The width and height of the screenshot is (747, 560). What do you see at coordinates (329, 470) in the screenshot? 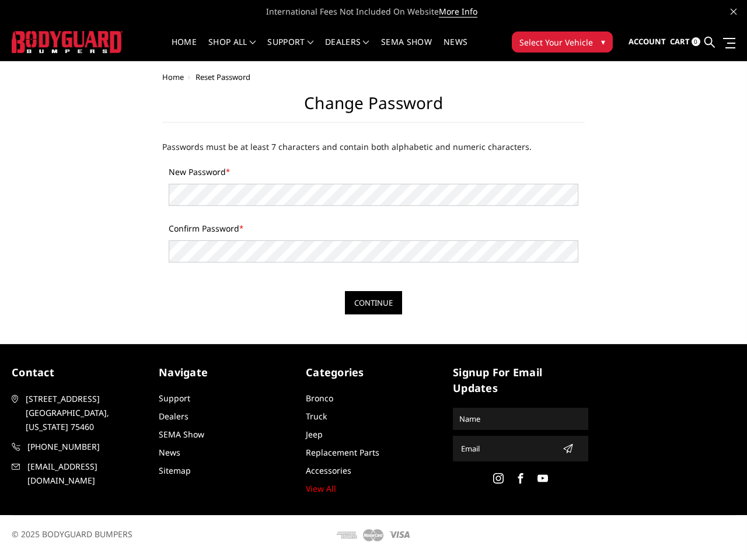
I see `a: Accessories` at bounding box center [329, 470].